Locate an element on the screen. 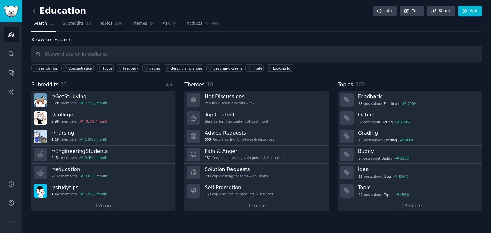  span: Themes is located at coordinates (139, 24).